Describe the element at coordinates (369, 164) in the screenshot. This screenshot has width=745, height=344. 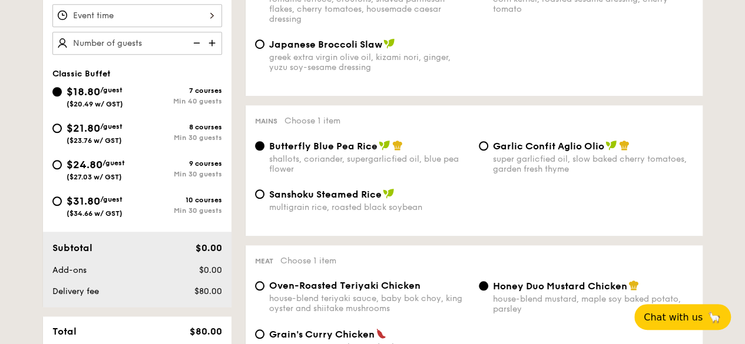
I see `div: shallots, coriander, supergarlicfied oil, blue pea flower` at that location.